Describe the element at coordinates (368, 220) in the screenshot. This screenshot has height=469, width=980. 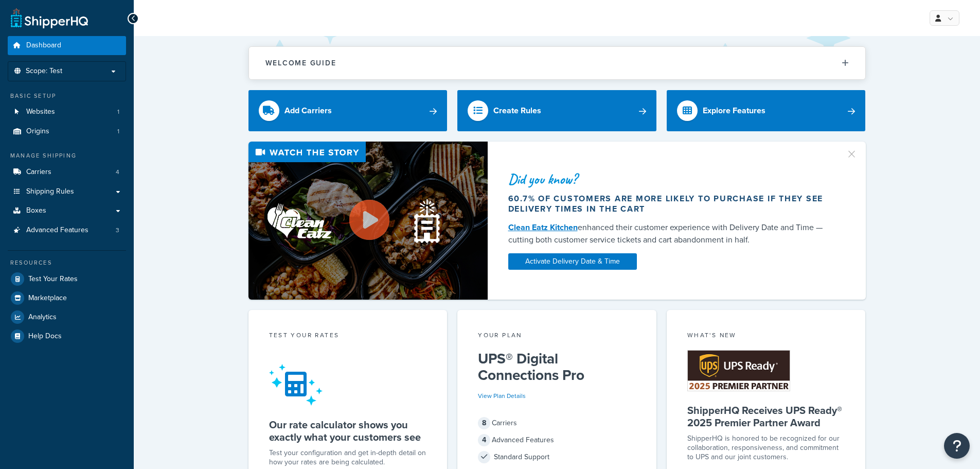
I see `img: Video thumbnail` at that location.